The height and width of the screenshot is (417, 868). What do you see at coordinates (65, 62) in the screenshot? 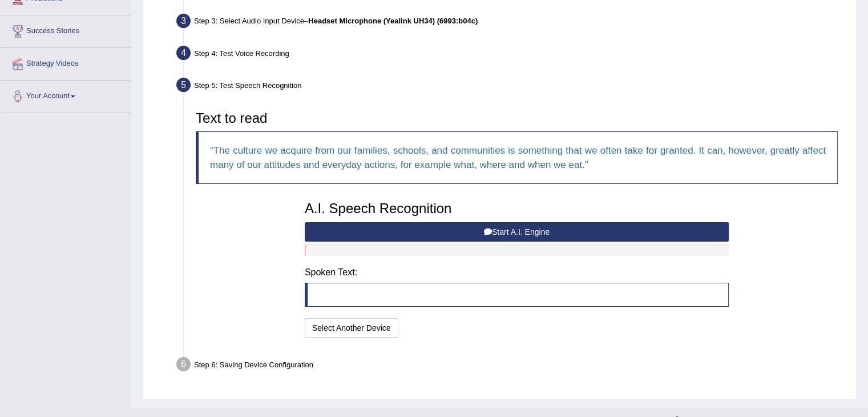
I see `a: Strategy Videos` at bounding box center [65, 62].